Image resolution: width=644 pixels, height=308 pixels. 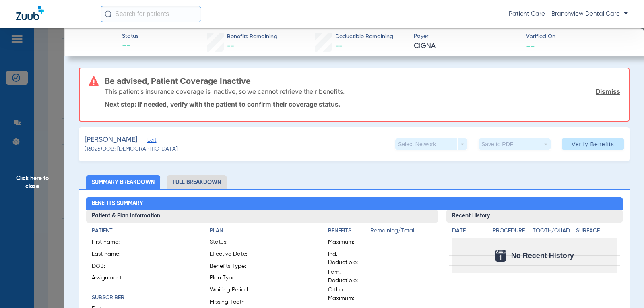 I want to click on span: Effective Date:, so click(x=229, y=255).